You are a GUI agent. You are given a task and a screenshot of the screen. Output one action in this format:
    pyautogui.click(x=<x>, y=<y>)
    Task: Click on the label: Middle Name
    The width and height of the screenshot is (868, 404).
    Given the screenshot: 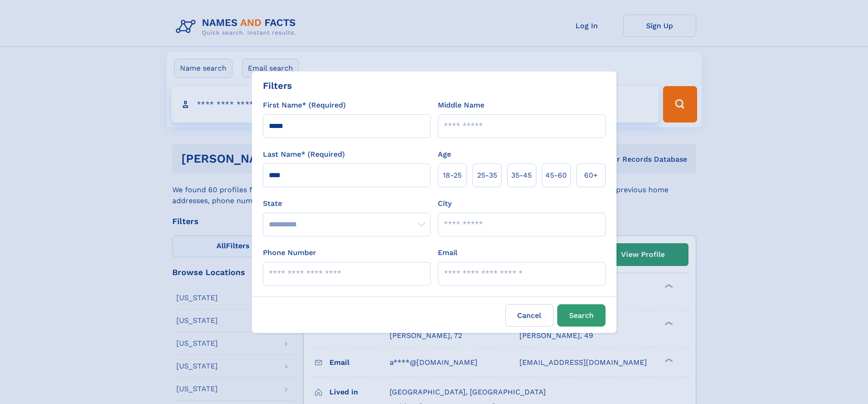 What is the action you would take?
    pyautogui.click(x=461, y=105)
    